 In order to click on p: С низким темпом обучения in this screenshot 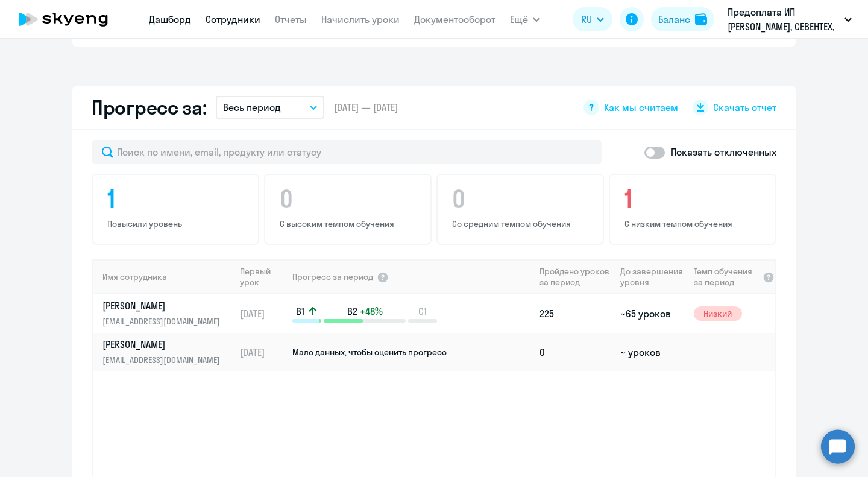, I will do `click(694, 224)`.